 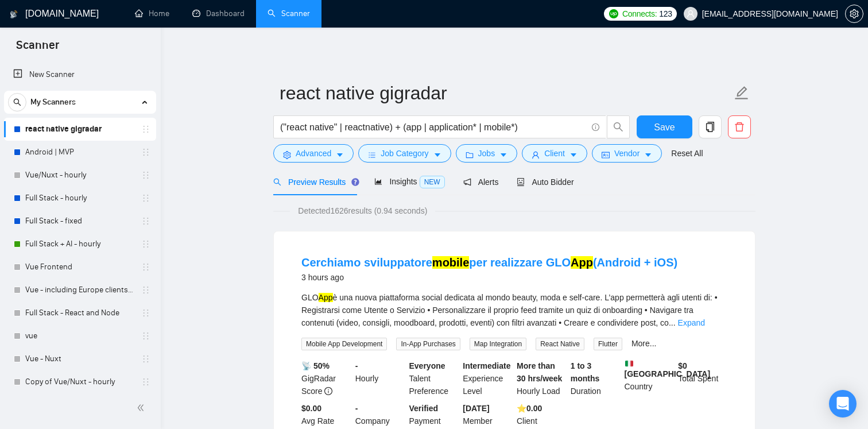 What do you see at coordinates (218, 13) in the screenshot?
I see `a: dashboardDashboard` at bounding box center [218, 13].